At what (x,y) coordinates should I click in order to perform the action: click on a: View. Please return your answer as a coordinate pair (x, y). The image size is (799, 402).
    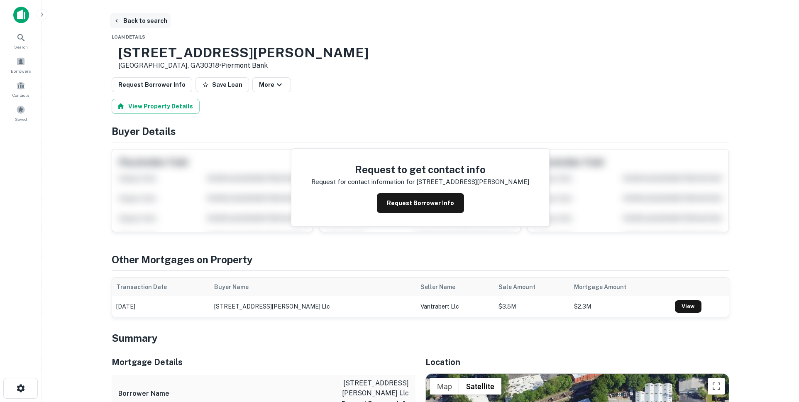
    Looking at the image, I should click on (688, 306).